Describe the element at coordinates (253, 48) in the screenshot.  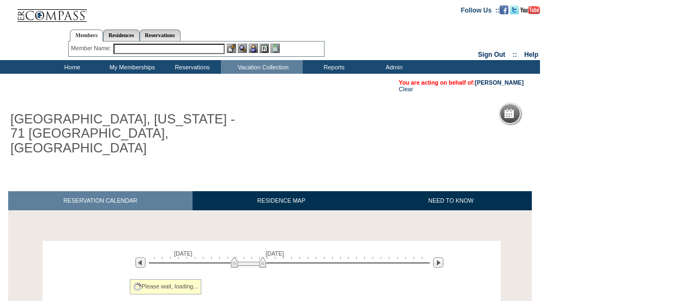
I see `img: Impersonate` at that location.